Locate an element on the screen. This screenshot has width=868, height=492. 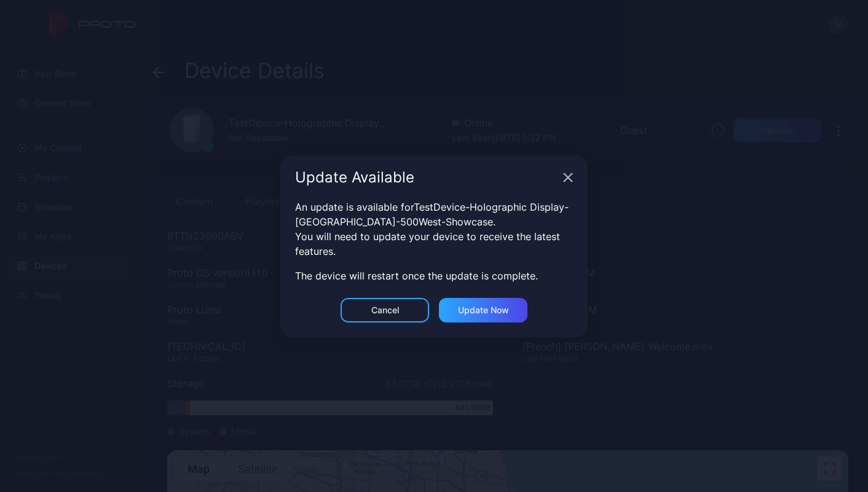
div: Cancel is located at coordinates (385, 311).